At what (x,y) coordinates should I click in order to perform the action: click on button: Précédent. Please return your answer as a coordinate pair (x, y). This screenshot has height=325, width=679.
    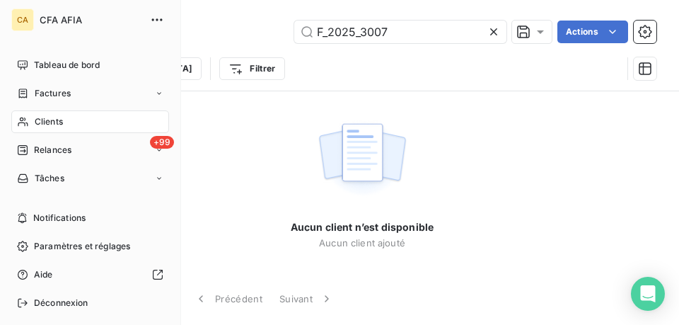
    Looking at the image, I should click on (228, 299).